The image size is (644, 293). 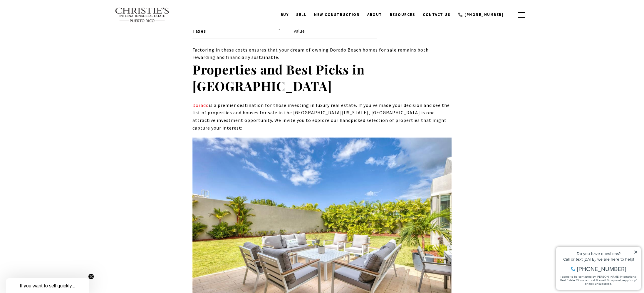 What do you see at coordinates (322, 54) in the screenshot?
I see `p: Factoring in these costs ensures that your dream of owning Dorado Beach homes for sale remains bo...` at bounding box center [322, 54].